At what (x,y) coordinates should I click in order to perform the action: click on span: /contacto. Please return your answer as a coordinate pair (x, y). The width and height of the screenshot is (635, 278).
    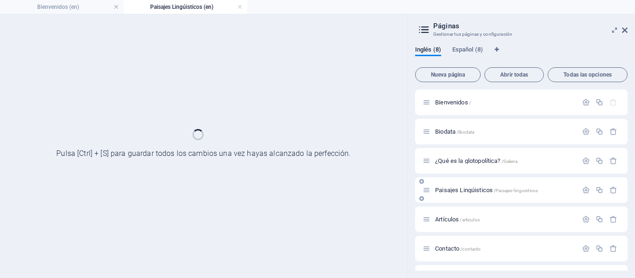
    Looking at the image, I should click on (470, 249).